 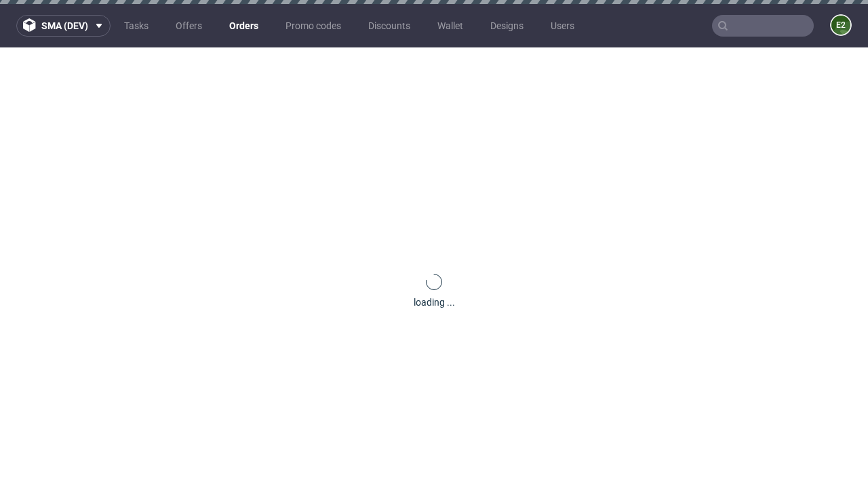 I want to click on span: sma (dev), so click(x=65, y=25).